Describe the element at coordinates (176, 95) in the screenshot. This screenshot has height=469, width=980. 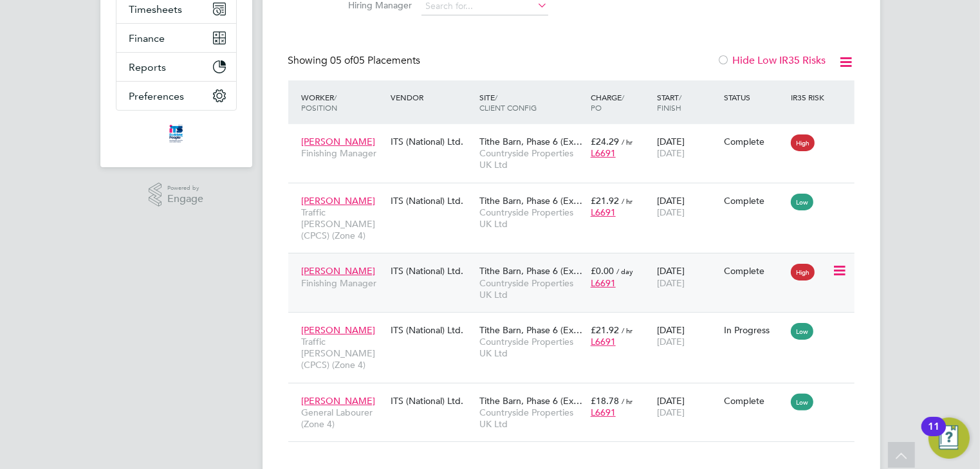
I see `button: Preferences` at that location.